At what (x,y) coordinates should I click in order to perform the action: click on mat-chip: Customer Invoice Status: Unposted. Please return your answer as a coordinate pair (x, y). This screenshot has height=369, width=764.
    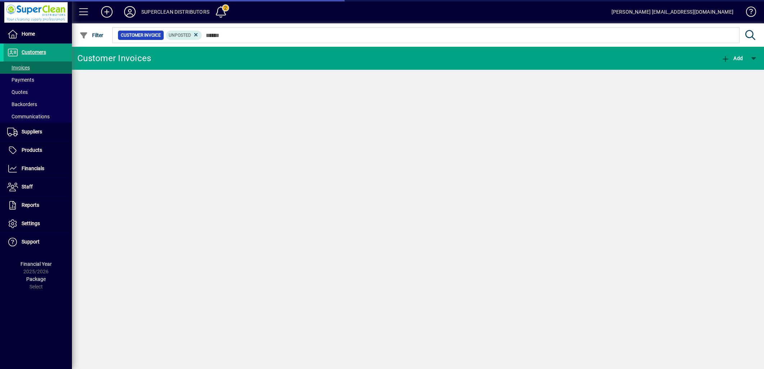
    Looking at the image, I should click on (184, 35).